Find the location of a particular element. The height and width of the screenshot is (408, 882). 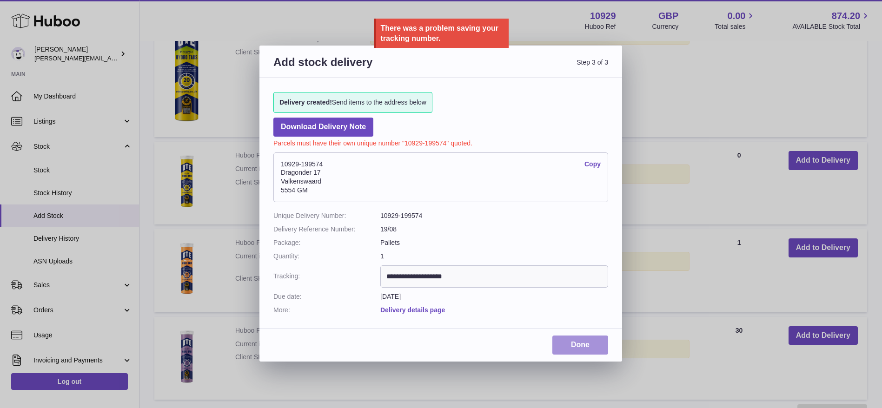

p: Parcels must have their own unique number "10929-199574" quoted. is located at coordinates (441, 142).